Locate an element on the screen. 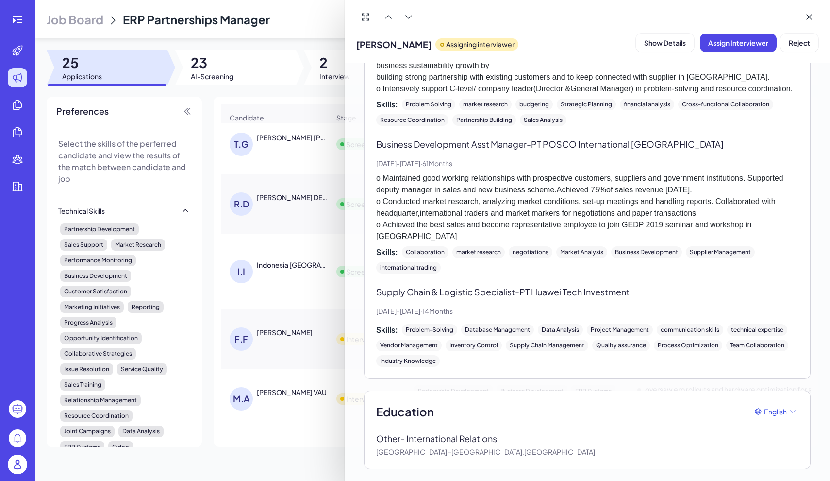  button: Assign Interviewer is located at coordinates (738, 43).